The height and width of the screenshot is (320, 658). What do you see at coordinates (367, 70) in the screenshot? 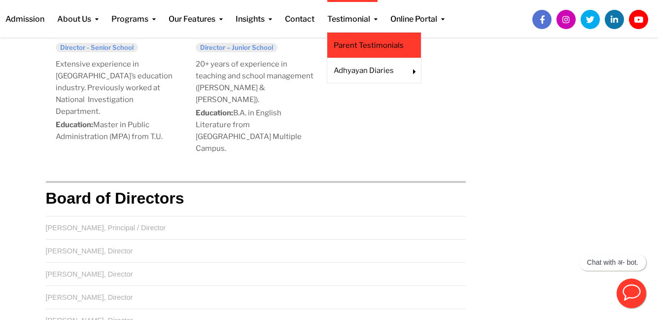
I see `a: Adhyayan Diaries` at bounding box center [367, 70].